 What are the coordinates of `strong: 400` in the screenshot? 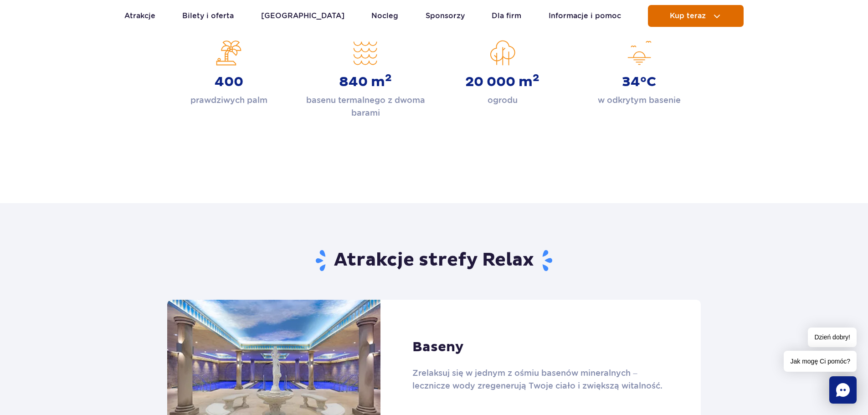 It's located at (228, 82).